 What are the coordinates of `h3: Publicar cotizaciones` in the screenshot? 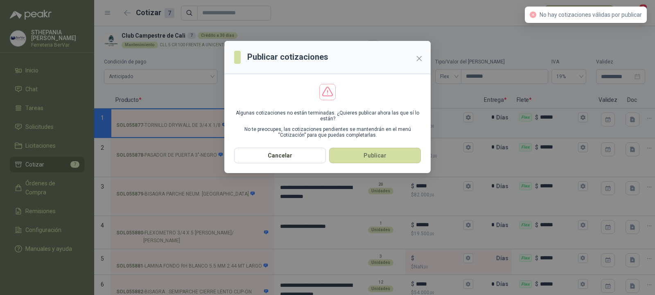 It's located at (288, 57).